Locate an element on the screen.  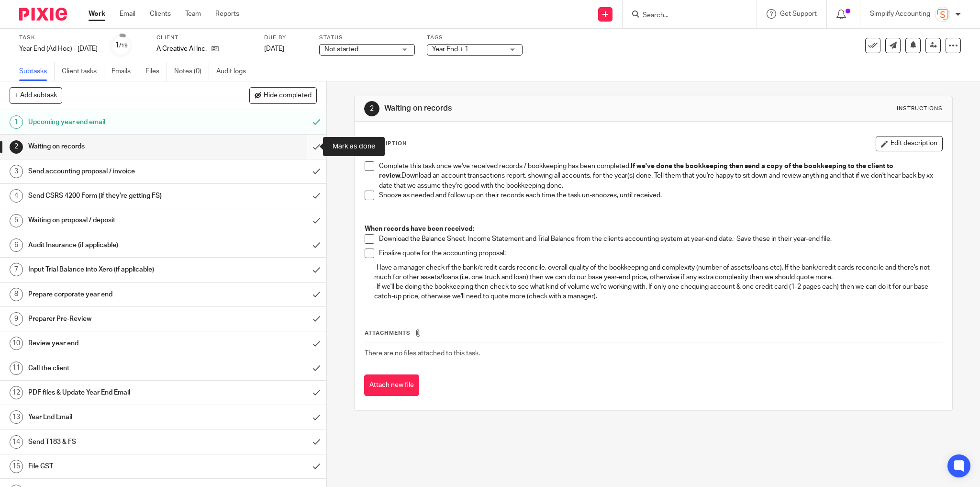
div: 6 is located at coordinates (16, 245).